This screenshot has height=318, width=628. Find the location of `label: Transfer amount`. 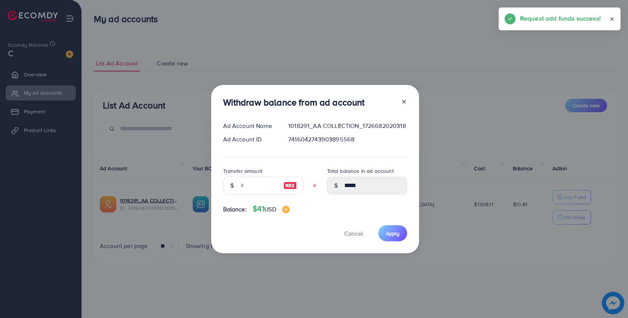

label: Transfer amount is located at coordinates (242, 171).